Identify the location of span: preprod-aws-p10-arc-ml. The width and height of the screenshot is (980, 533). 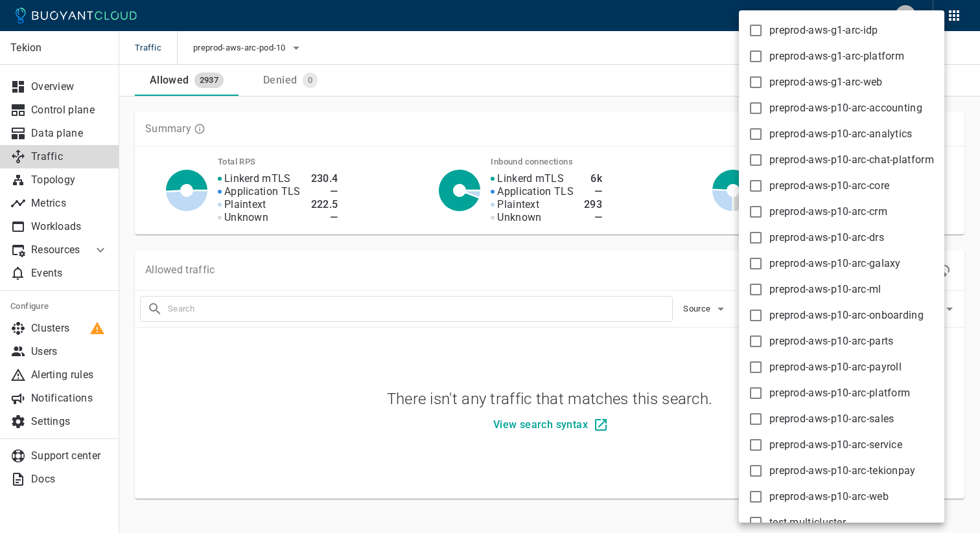
(825, 290).